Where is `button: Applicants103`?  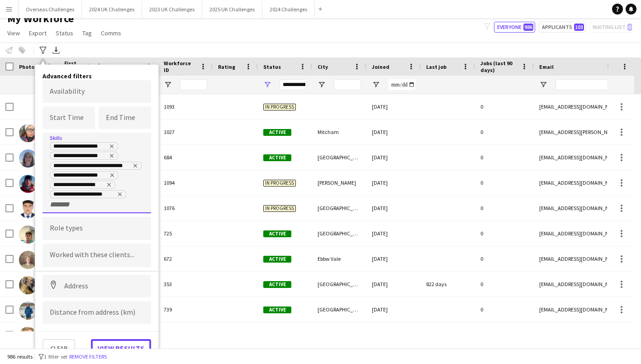
button: Applicants103 is located at coordinates (562, 27).